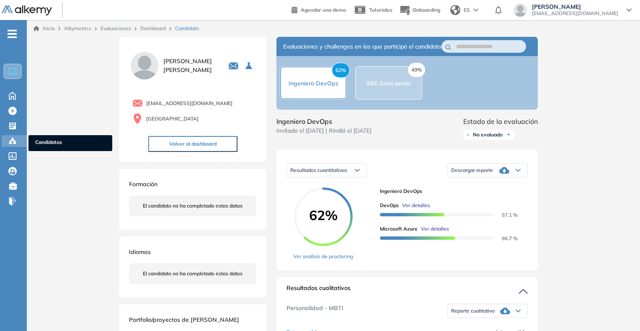  I want to click on button: Onboarding, so click(420, 10).